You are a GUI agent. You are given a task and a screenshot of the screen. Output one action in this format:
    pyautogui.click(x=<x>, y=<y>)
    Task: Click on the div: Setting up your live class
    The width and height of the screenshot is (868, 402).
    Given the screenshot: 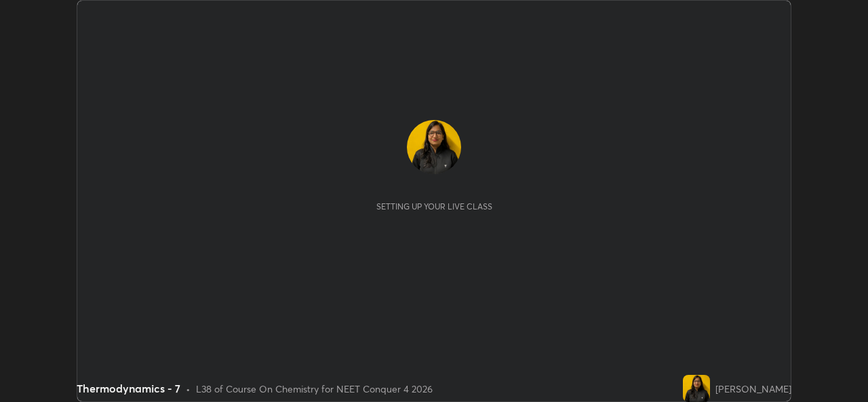 What is the action you would take?
    pyautogui.click(x=434, y=206)
    